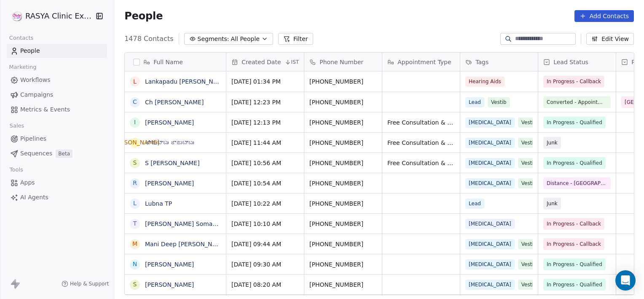 The height and width of the screenshot is (299, 644). What do you see at coordinates (16, 126) in the screenshot?
I see `span: Sales` at bounding box center [16, 126].